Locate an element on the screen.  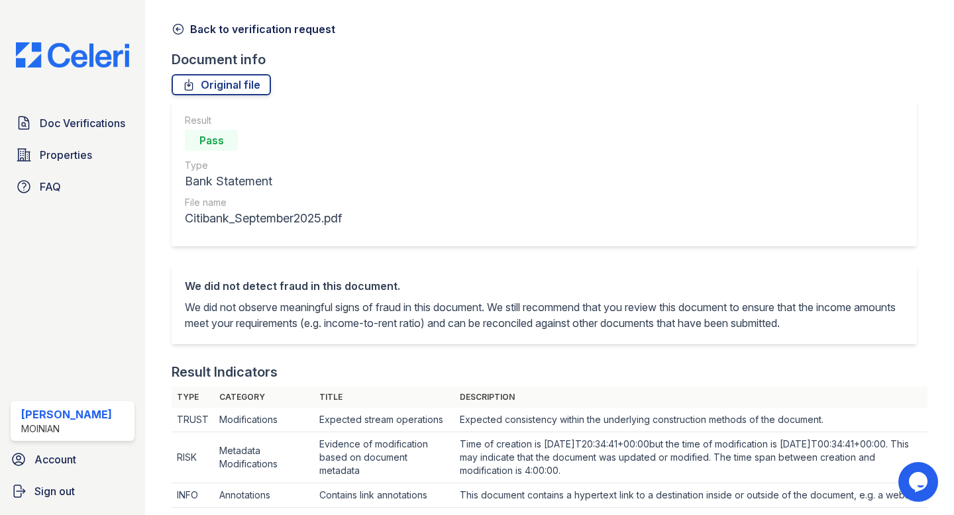
div: Result Indicators is located at coordinates (225, 372).